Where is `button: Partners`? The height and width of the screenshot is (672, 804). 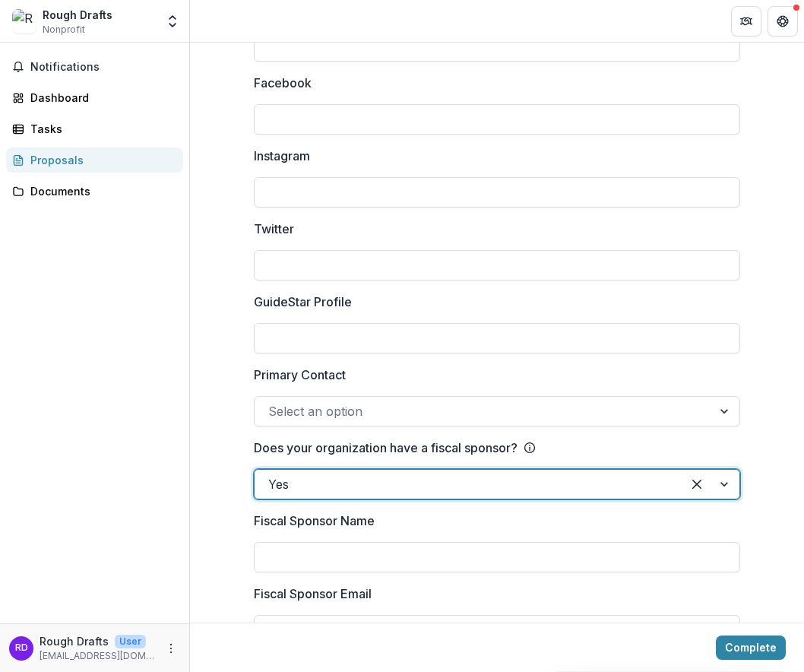 button: Partners is located at coordinates (746, 21).